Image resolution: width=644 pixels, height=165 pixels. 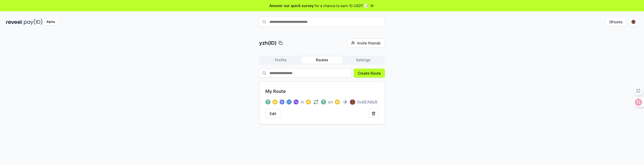 What do you see at coordinates (363, 60) in the screenshot?
I see `button: Settings` at bounding box center [363, 60].